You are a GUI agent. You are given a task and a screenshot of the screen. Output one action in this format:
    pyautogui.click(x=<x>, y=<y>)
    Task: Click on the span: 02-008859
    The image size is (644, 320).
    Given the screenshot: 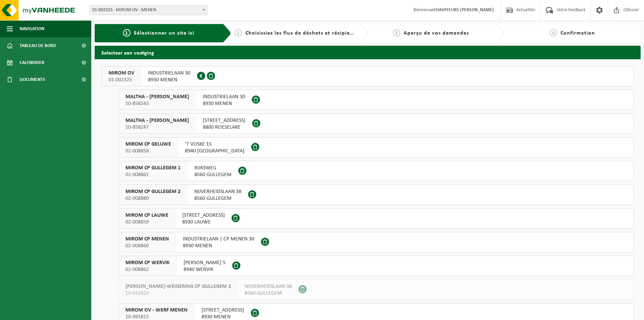 What is the action you would take?
    pyautogui.click(x=147, y=222)
    